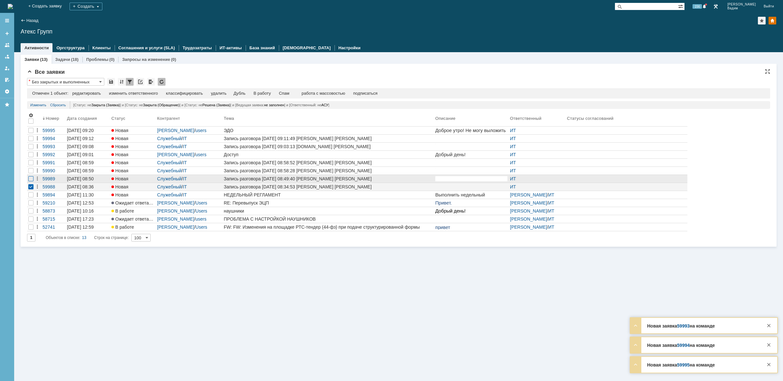 Image resolution: width=783 pixels, height=381 pixels. I want to click on div: В работу, so click(262, 93).